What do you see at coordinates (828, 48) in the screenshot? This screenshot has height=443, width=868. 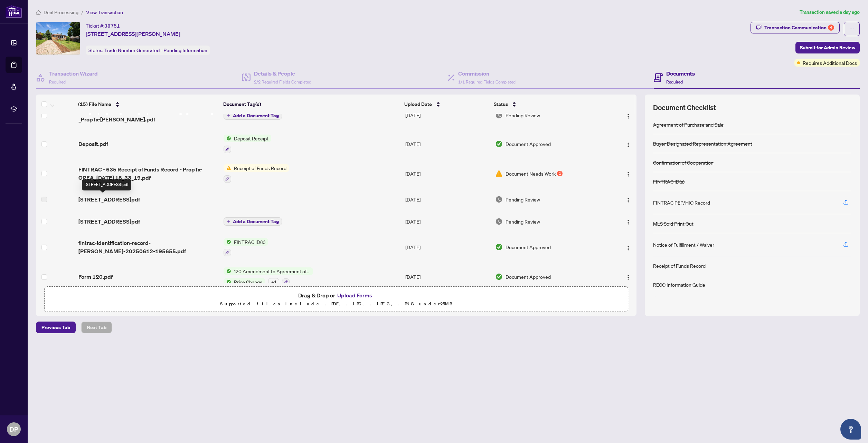 I see `span: Submit for Admin Review` at bounding box center [828, 48].